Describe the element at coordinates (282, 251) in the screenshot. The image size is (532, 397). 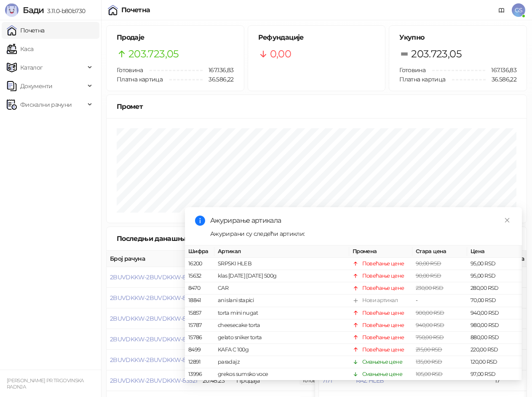
I see `th: Артикал` at that location.